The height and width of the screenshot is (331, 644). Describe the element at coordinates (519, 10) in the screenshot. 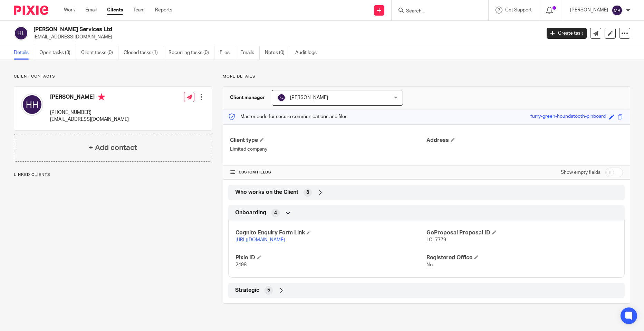

I see `span: Get Support` at that location.